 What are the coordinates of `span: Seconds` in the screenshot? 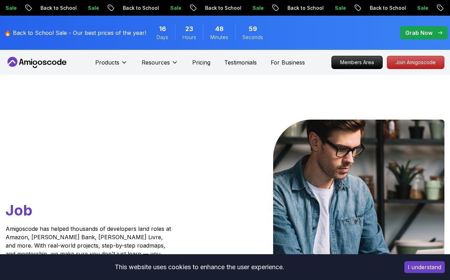 It's located at (253, 37).